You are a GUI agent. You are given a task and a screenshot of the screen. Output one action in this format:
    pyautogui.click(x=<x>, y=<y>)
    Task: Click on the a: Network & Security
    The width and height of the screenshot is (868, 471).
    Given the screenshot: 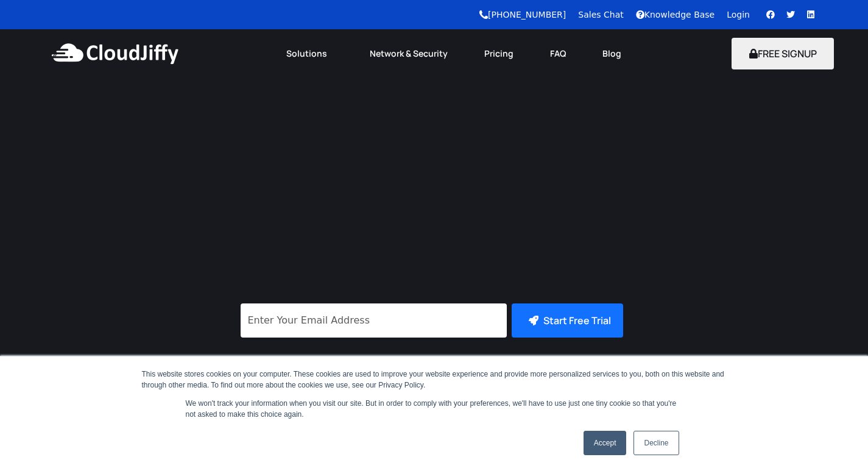 What is the action you would take?
    pyautogui.click(x=409, y=54)
    